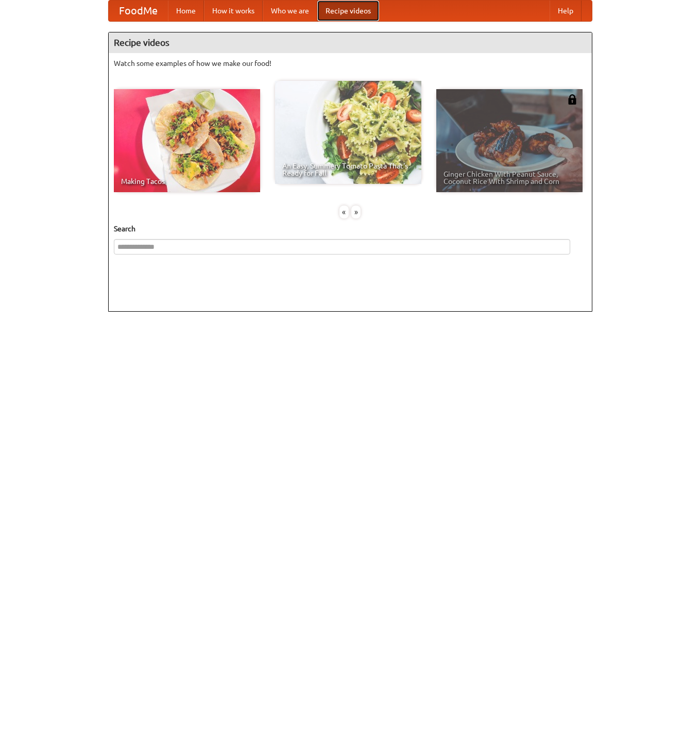 The image size is (700, 729). Describe the element at coordinates (565, 11) in the screenshot. I see `a: Help` at that location.